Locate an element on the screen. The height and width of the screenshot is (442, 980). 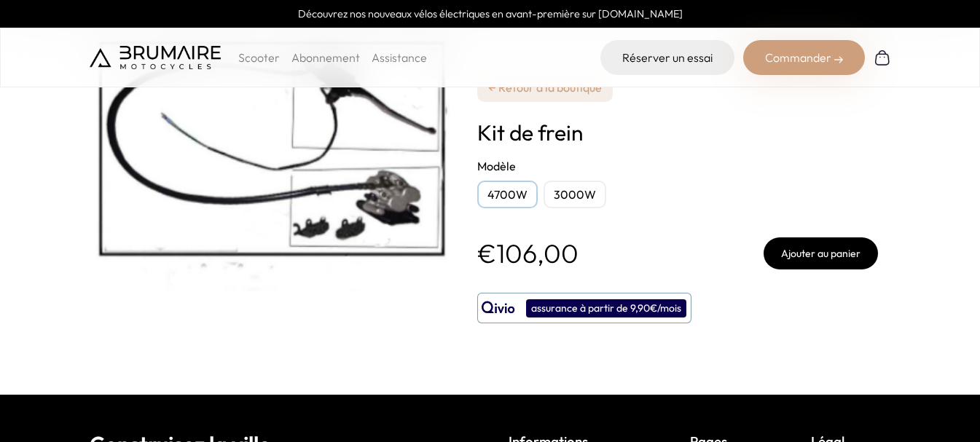
img: Kit de frein is located at coordinates (272, 164).